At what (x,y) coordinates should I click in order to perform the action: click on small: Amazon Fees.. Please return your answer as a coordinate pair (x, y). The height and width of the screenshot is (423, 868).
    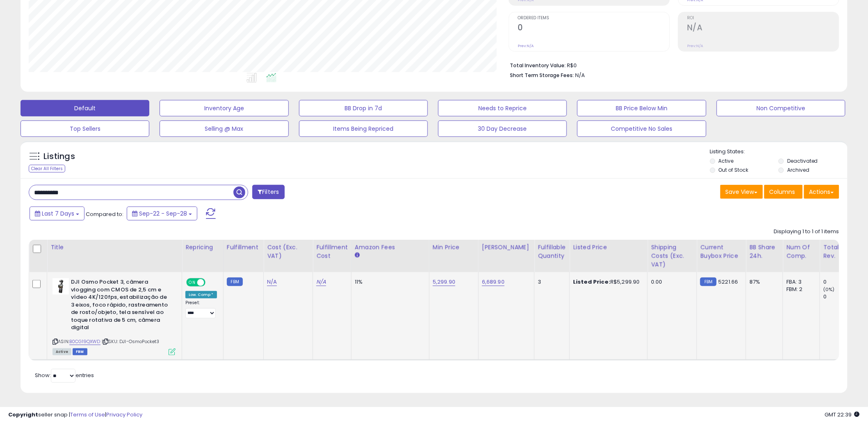
    Looking at the image, I should click on (357, 255).